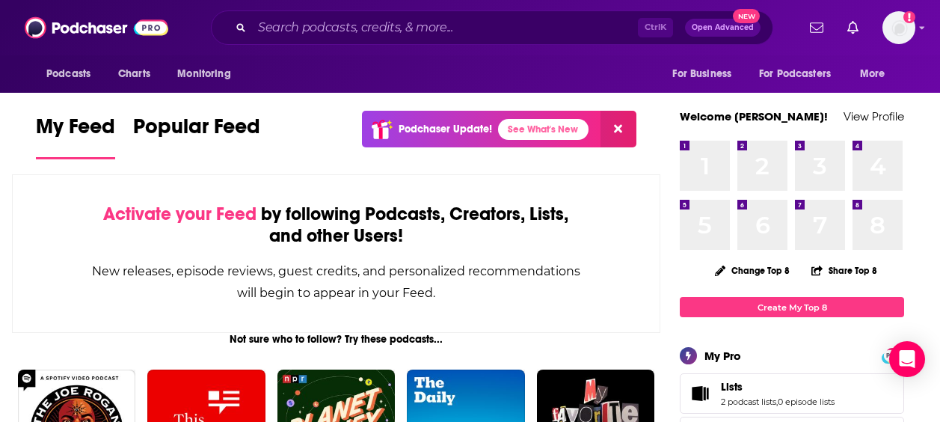 The image size is (940, 422). What do you see at coordinates (655, 28) in the screenshot?
I see `span: Ctrl K` at bounding box center [655, 28].